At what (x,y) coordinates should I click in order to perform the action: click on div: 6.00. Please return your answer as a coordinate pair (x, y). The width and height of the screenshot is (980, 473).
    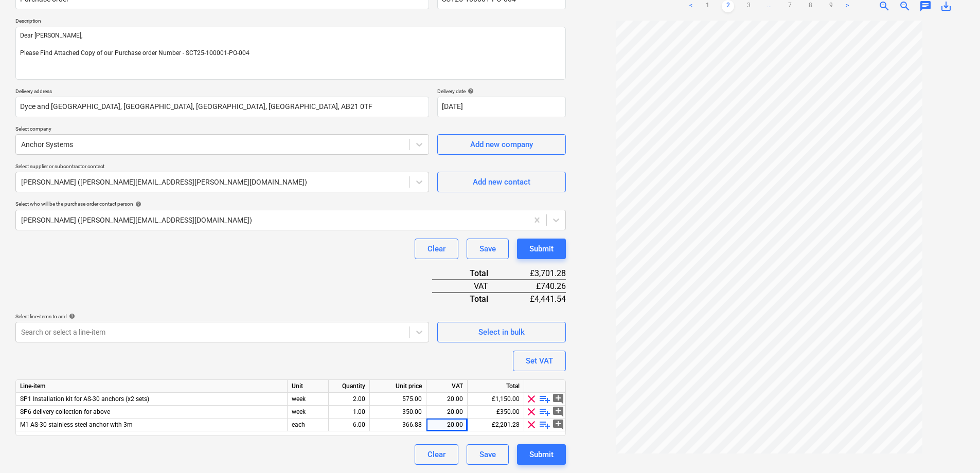
    Looking at the image, I should click on (349, 425).